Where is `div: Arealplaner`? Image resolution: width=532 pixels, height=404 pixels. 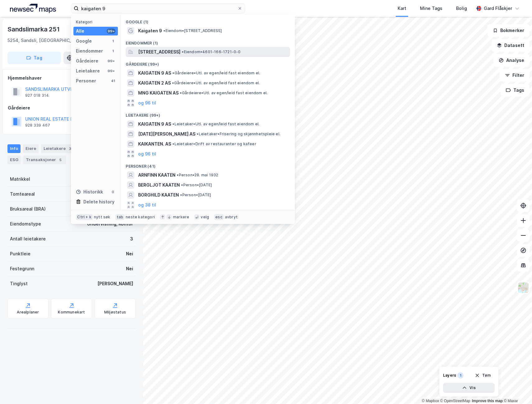
div: Arealplaner is located at coordinates (28, 312).